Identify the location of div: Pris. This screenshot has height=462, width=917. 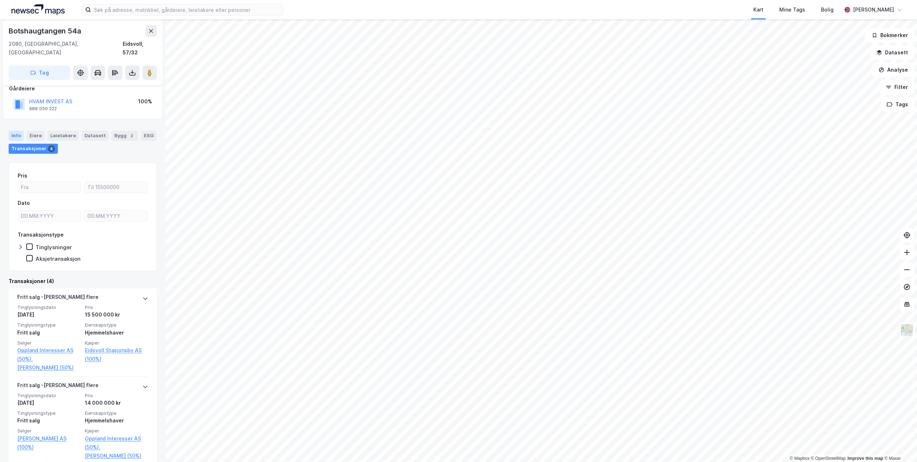
(22, 176).